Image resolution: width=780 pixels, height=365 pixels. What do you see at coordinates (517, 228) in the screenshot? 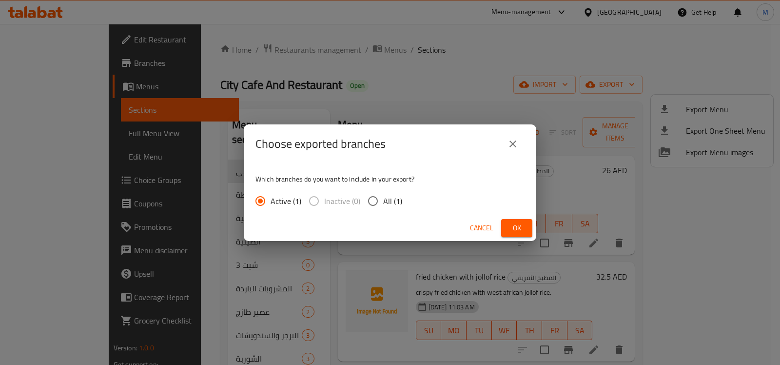
I see `button: Ok` at bounding box center [517, 228].